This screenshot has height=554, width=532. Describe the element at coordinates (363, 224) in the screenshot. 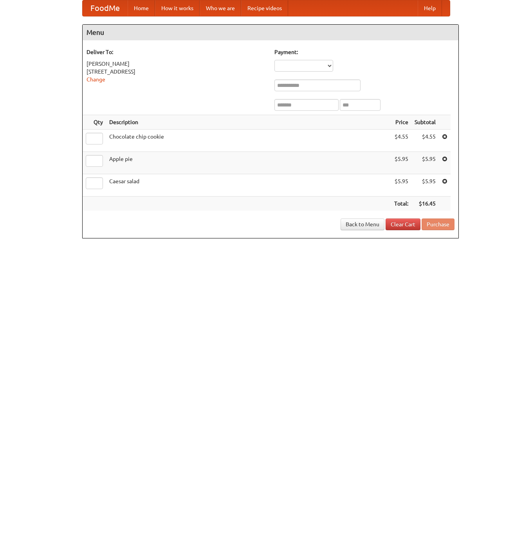

I see `a: Back to Menu` at that location.